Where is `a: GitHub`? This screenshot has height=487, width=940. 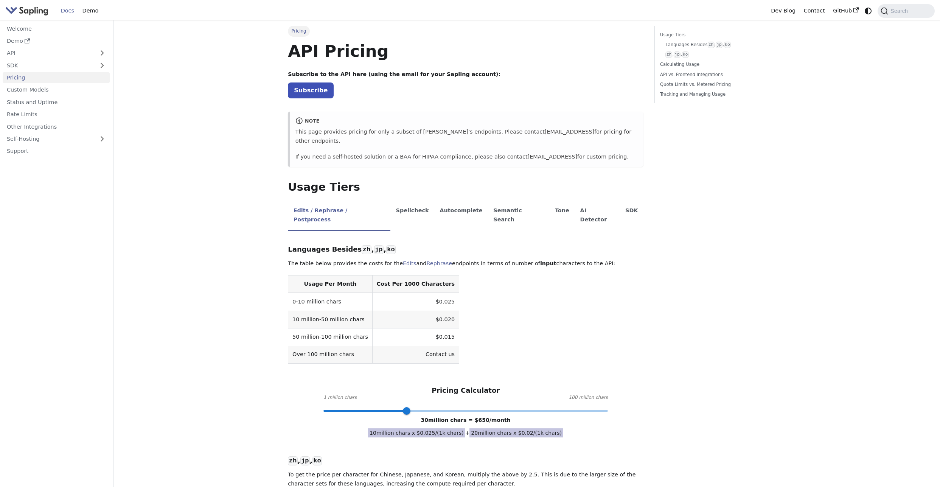
a: GitHub is located at coordinates (846, 11).